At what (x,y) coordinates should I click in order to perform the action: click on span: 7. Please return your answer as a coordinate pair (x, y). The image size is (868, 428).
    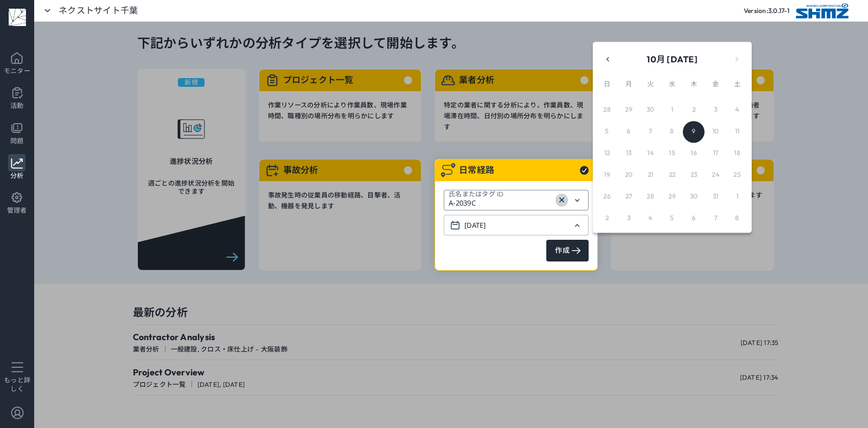
    Looking at the image, I should click on (716, 218).